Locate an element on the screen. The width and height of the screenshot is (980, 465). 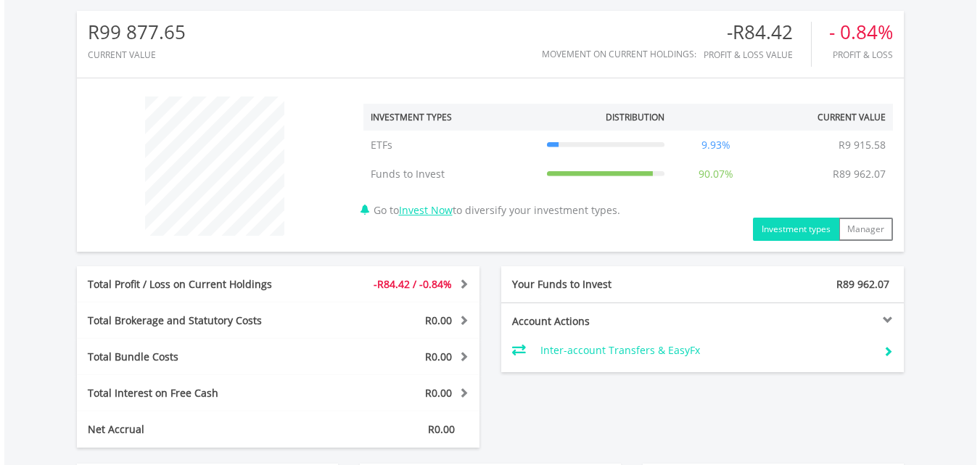
span: -R84.42 / -0.84% is located at coordinates (413, 284).